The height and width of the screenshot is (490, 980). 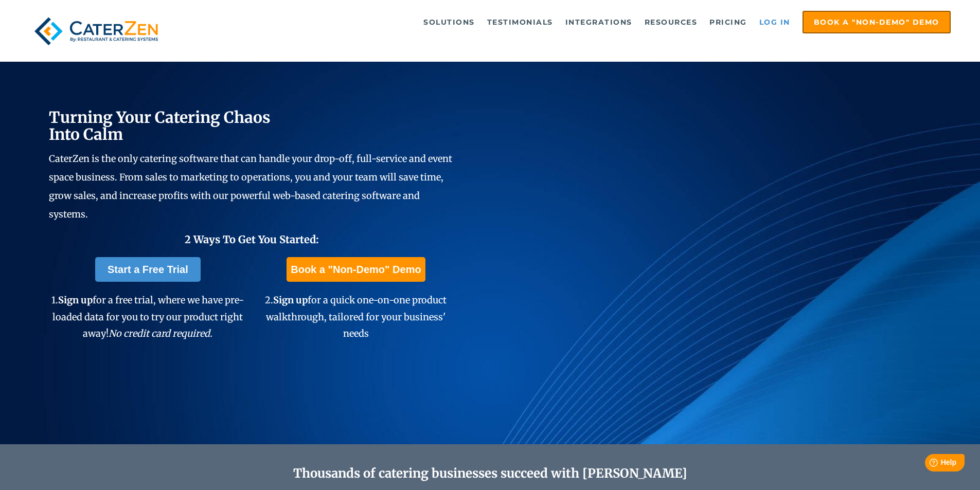 I want to click on a: Log in, so click(x=775, y=22).